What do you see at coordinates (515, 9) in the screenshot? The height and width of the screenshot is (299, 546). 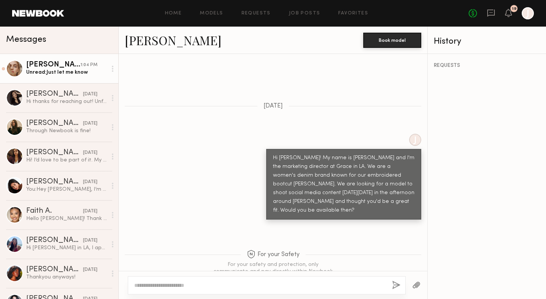 I see `div: 19` at bounding box center [515, 9].